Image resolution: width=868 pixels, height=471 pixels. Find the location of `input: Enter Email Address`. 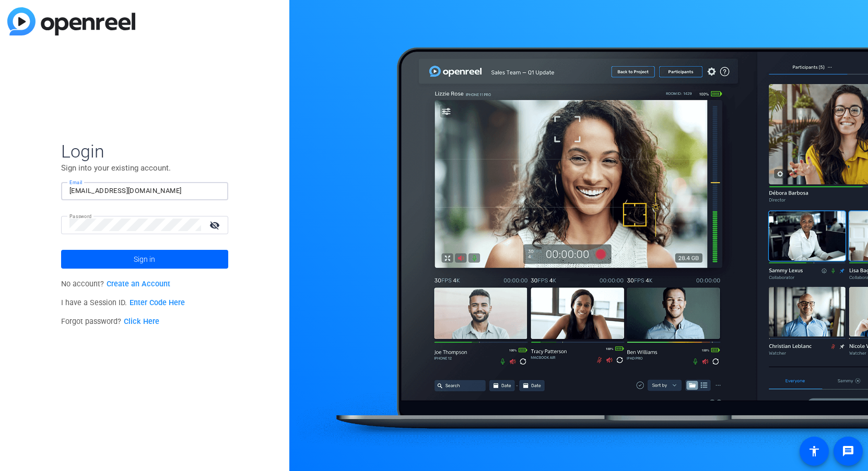

input: Enter Email Address is located at coordinates (145, 191).